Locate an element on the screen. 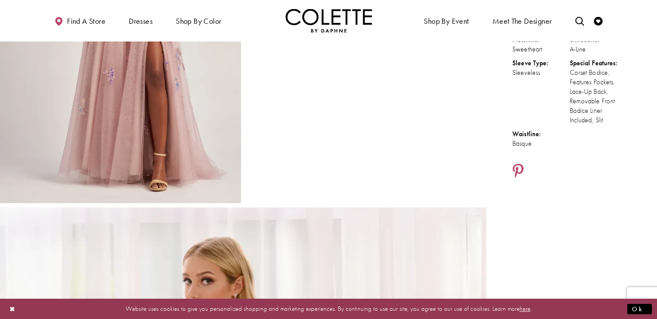 This screenshot has height=319, width=657. span: Find a store is located at coordinates (86, 21).